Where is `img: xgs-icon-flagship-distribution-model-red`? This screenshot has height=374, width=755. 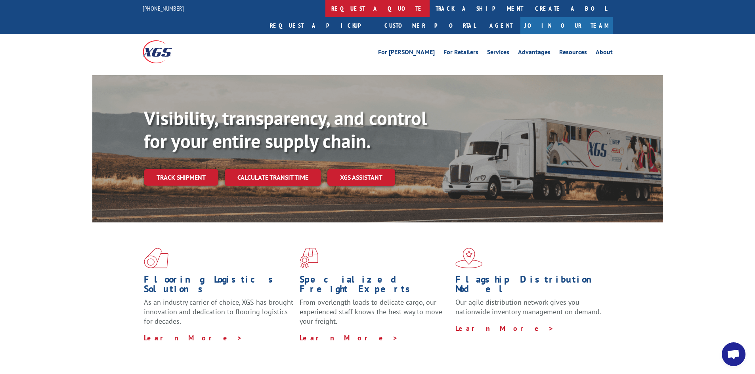
img: xgs-icon-flagship-distribution-model-red is located at coordinates (469, 258).